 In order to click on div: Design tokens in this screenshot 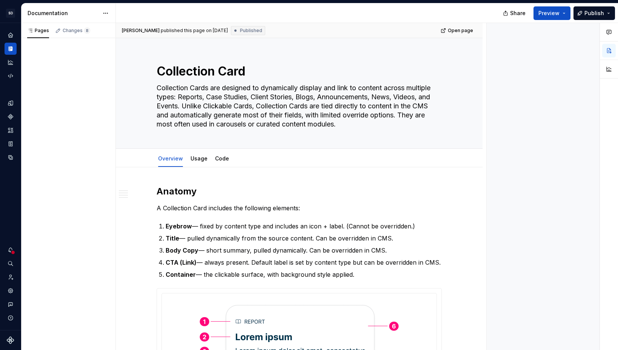, I will do `click(11, 103)`.